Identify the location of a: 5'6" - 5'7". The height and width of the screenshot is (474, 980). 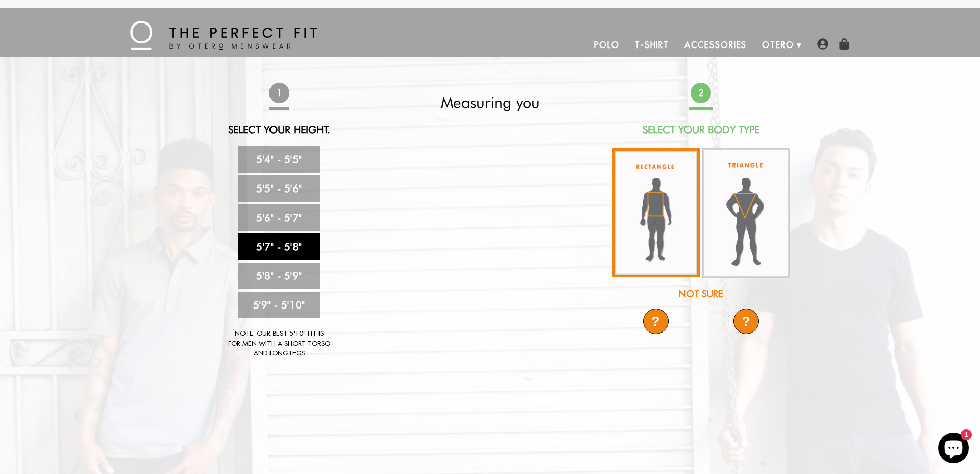
(279, 218).